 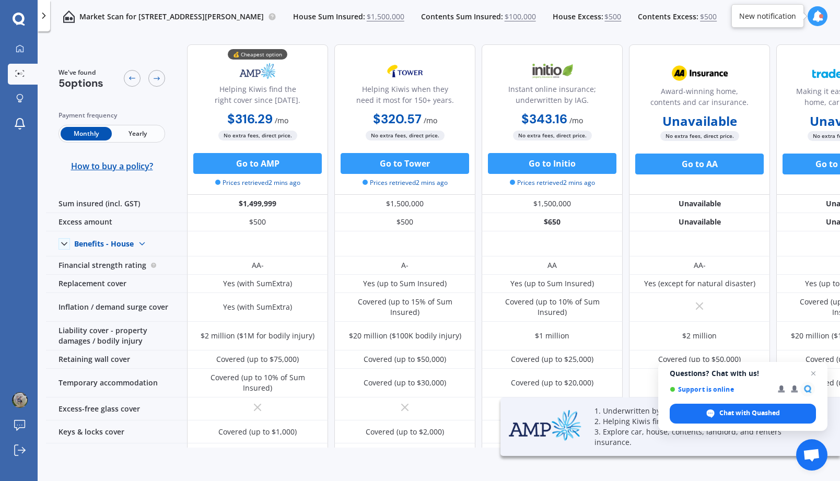 I want to click on span: $100,000, so click(x=520, y=17).